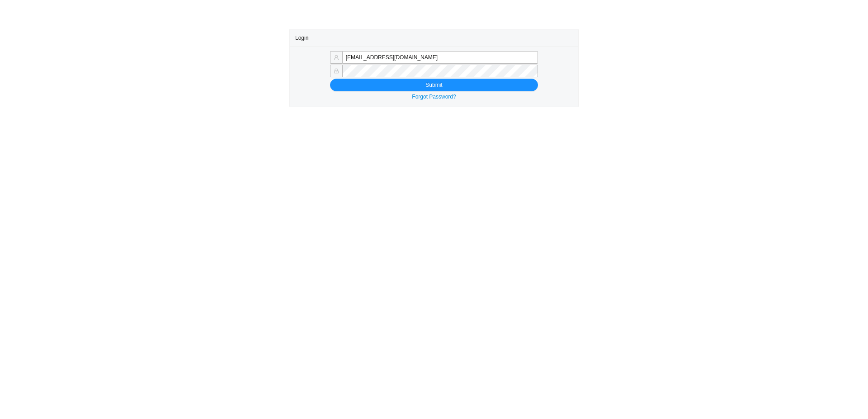 Image resolution: width=868 pixels, height=419 pixels. What do you see at coordinates (434, 37) in the screenshot?
I see `div: Login` at bounding box center [434, 37].